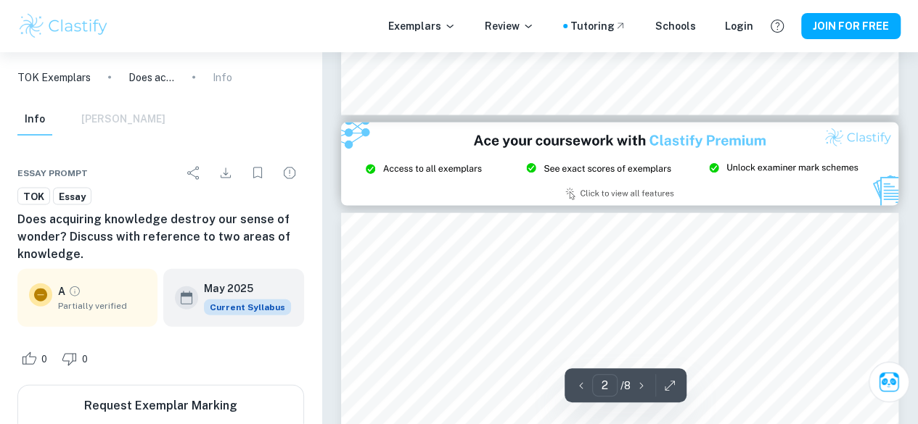 This screenshot has height=424, width=918. I want to click on span: Essay prompt, so click(52, 173).